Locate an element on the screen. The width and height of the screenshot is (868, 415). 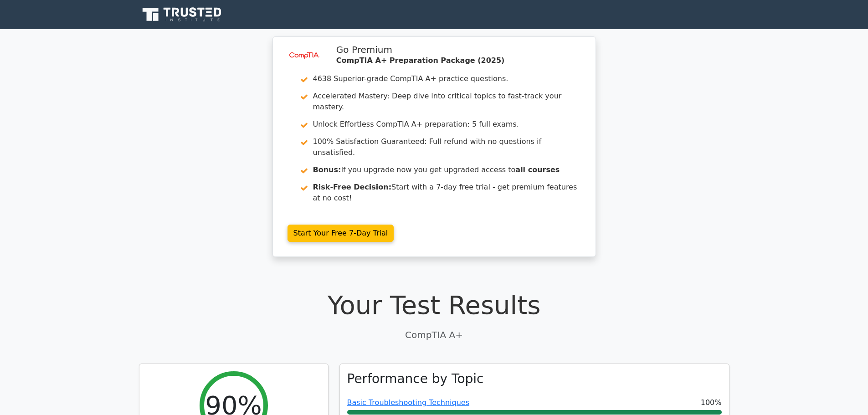
a: Basic Troubleshooting Techniques is located at coordinates (408, 402).